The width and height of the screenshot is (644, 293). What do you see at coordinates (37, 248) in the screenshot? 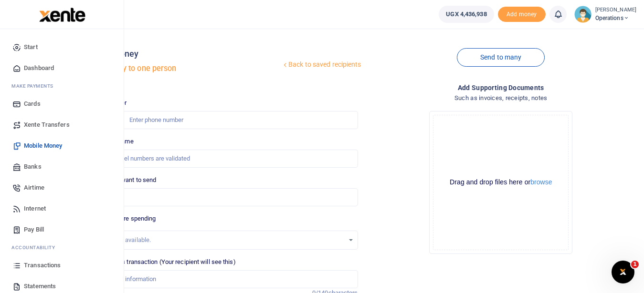
I see `span: countability` at bounding box center [37, 248].